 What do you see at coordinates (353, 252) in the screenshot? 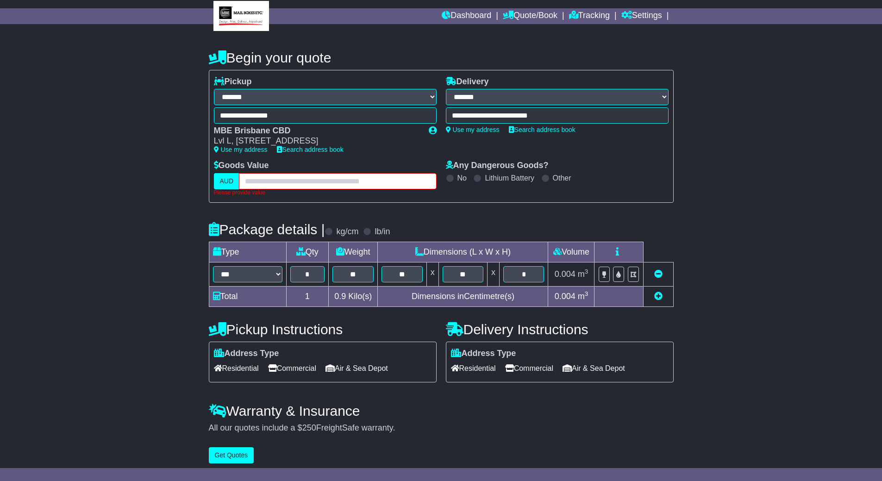
I see `td: Weight` at bounding box center [353, 252].